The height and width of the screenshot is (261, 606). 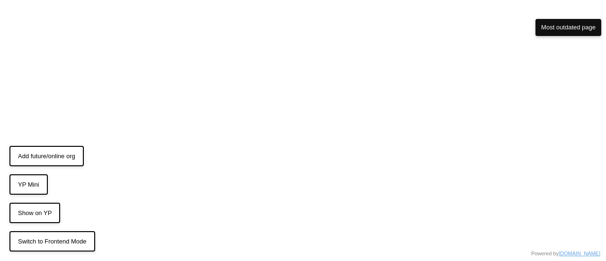 What do you see at coordinates (28, 185) in the screenshot?
I see `button: YP Mini` at bounding box center [28, 185].